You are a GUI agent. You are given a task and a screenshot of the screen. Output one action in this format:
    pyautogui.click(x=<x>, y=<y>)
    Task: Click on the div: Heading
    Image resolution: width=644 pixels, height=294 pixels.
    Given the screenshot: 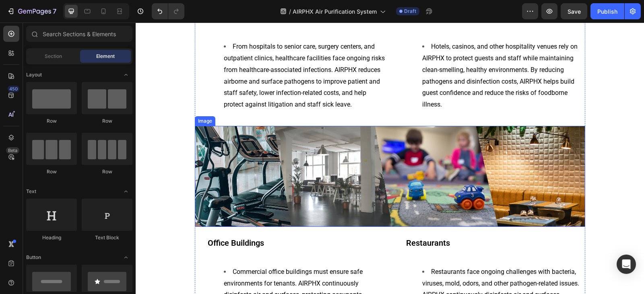 What is the action you would take?
    pyautogui.click(x=52, y=237)
    